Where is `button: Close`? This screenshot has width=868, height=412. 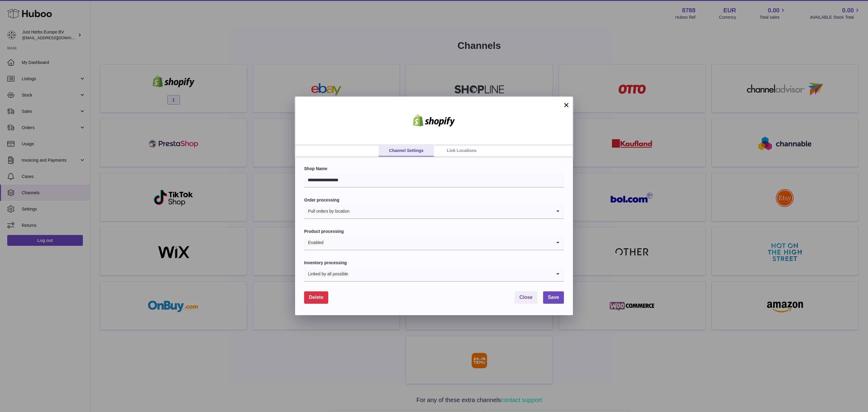 button: Close is located at coordinates (526, 298).